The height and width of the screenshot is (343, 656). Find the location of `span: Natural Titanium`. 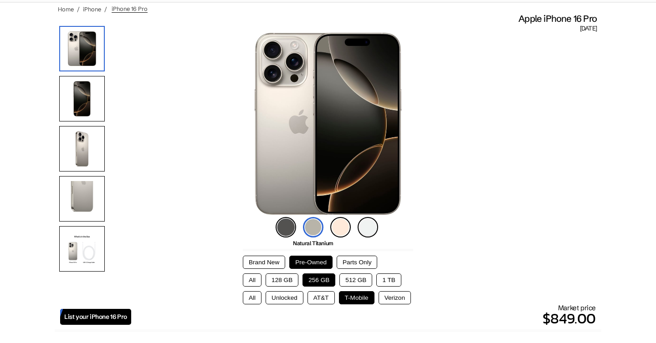

span: Natural Titanium is located at coordinates (313, 243).